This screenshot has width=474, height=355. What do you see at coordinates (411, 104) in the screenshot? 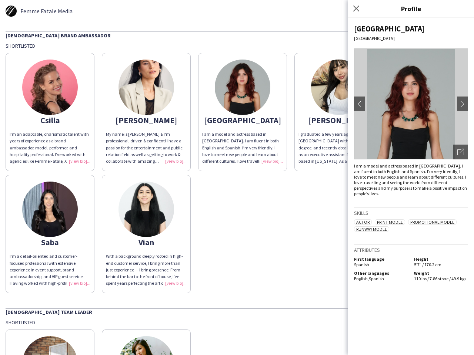
I see `img: Crew avatar or photo` at bounding box center [411, 104].